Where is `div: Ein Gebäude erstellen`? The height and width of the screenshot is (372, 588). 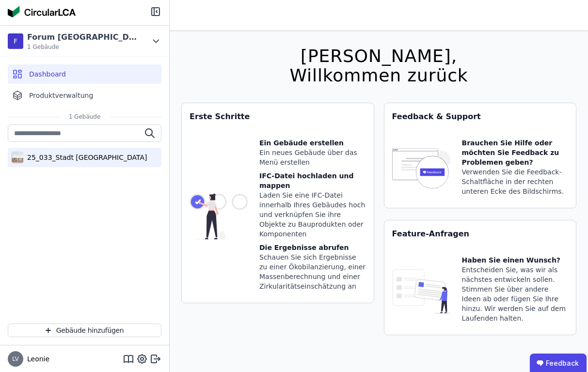 div: Ein Gebäude erstellen is located at coordinates (312, 143).